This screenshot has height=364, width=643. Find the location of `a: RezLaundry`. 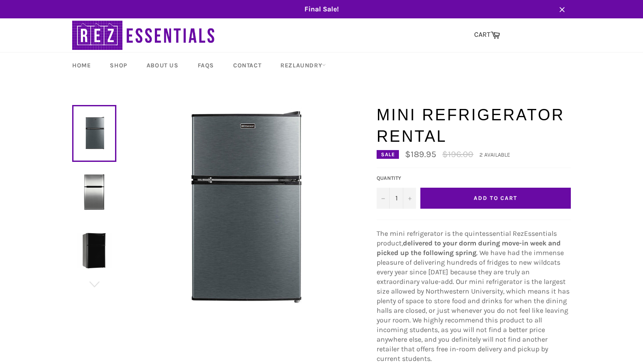

a: RezLaundry is located at coordinates (303, 65).